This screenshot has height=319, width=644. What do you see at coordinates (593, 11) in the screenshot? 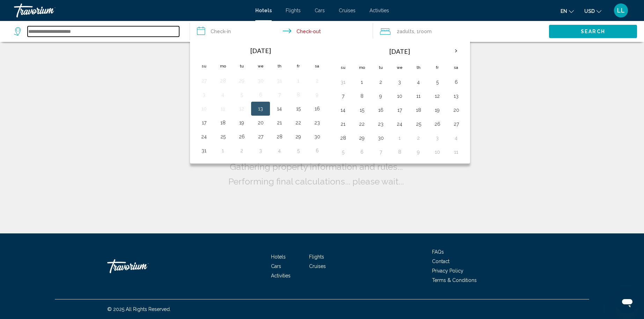
I see `button: Change currency` at bounding box center [593, 11].